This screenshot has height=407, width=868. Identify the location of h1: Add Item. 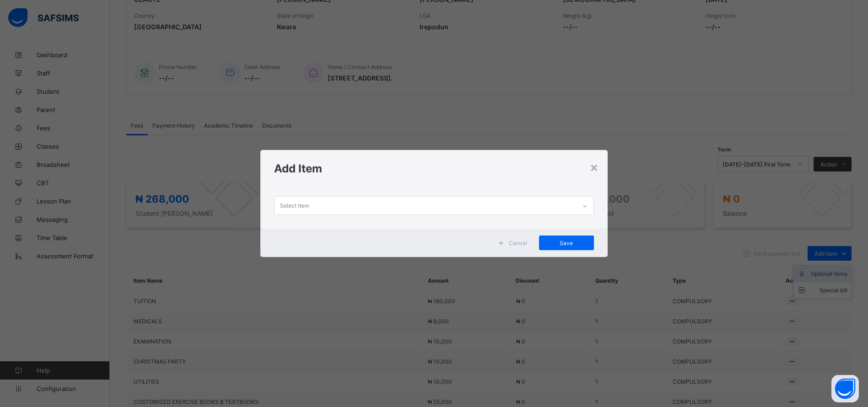
(434, 168).